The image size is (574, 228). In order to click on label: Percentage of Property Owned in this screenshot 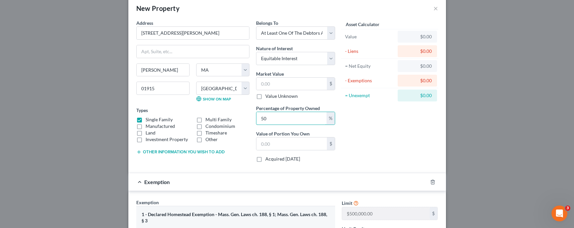, I will do `click(288, 108)`.